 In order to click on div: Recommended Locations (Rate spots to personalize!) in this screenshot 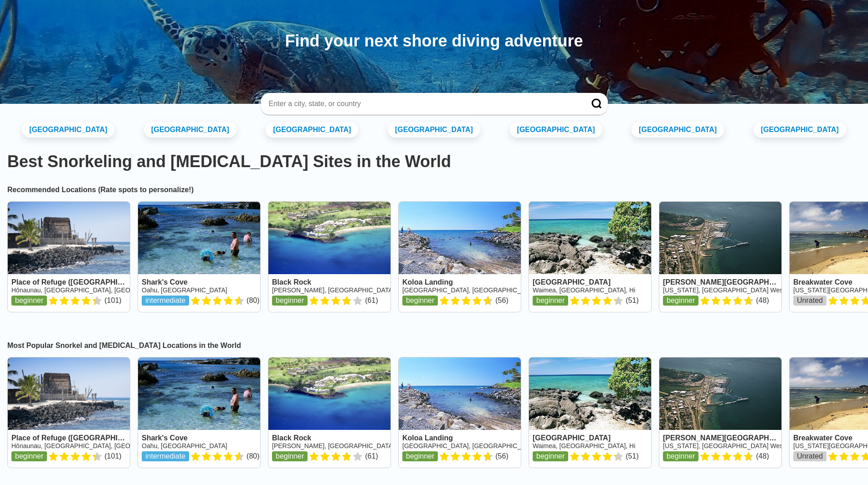, I will do `click(433, 190)`.